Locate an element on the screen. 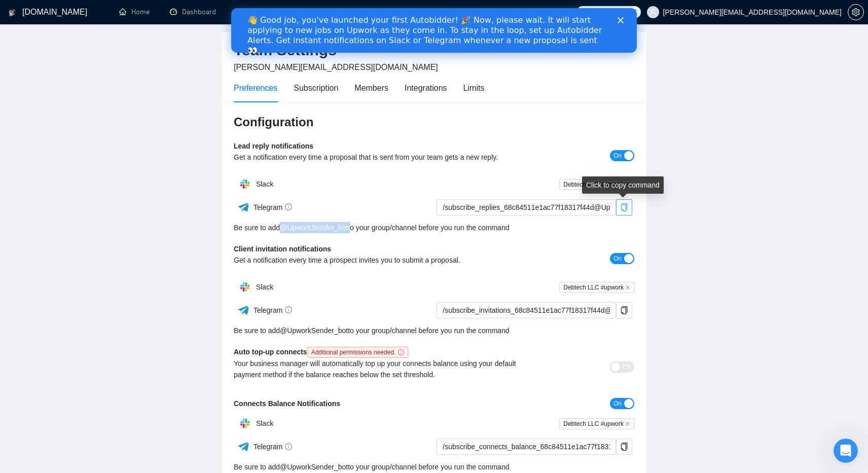 Image resolution: width=868 pixels, height=473 pixels. div: Your business manager will automatically top up your connects balance using your default payment ... is located at coordinates (383, 368).